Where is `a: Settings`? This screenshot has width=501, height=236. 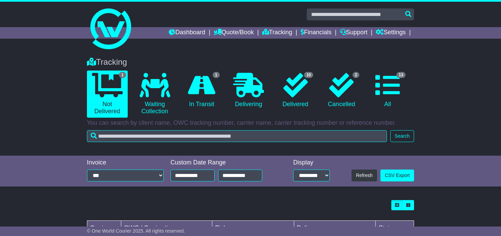
a: Settings is located at coordinates (391, 33).